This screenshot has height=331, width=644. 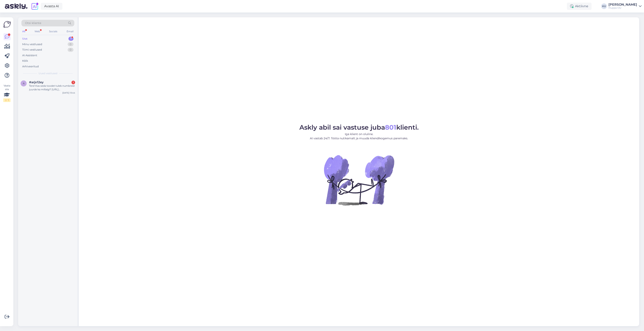 What do you see at coordinates (7, 100) in the screenshot?
I see `div: 2 / 3` at bounding box center [7, 100].